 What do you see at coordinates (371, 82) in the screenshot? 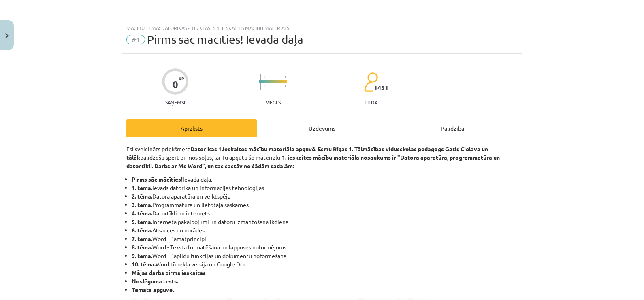
I see `img: students-c634bb4e5e11cddfef0936a35e636f08e4e9abd3cc4e673bd6f9a4125e45ecb1.svg` at bounding box center [371, 82].